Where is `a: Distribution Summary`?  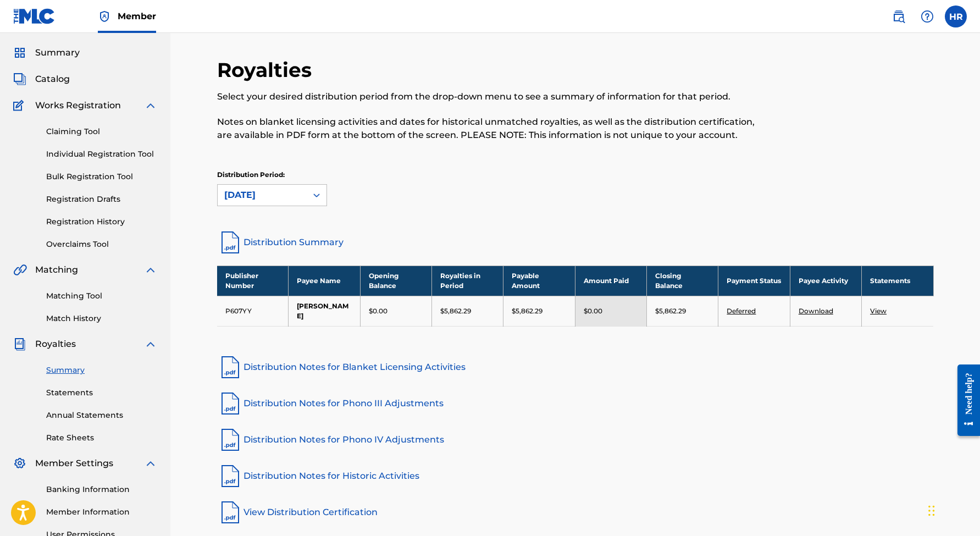 a: Distribution Summary is located at coordinates (575, 242).